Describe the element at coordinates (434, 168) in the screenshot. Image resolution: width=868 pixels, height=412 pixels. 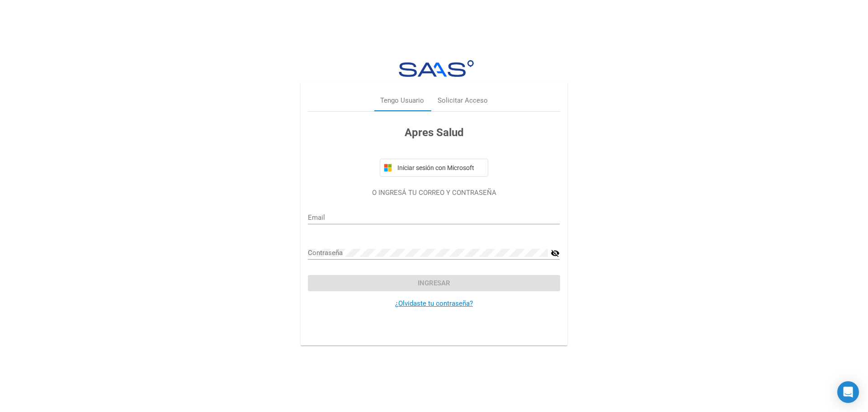
I see `button: Iniciar sesión con Microsoft` at that location.